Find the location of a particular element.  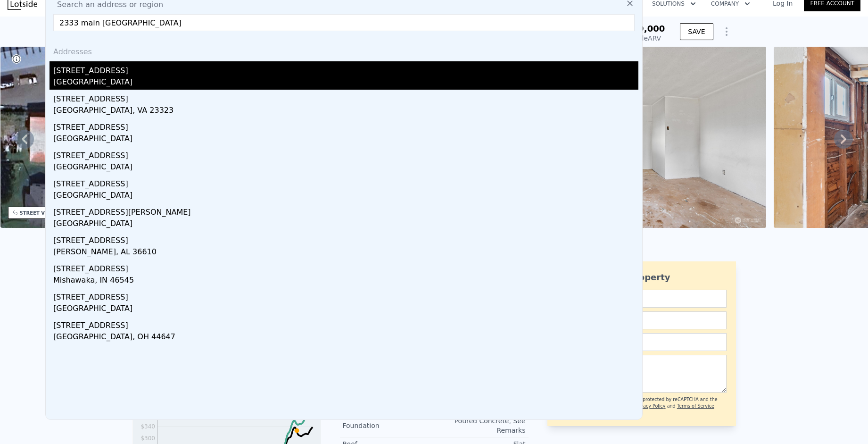

div: Poured Concrete, See Remarks is located at coordinates (480, 425).